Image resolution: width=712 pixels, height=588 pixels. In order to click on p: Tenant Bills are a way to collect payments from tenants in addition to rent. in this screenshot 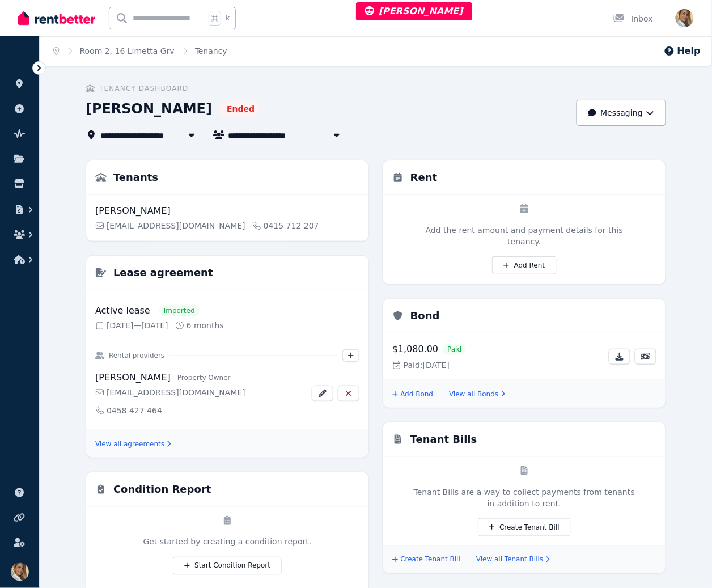, I will do `click(525, 498)`.